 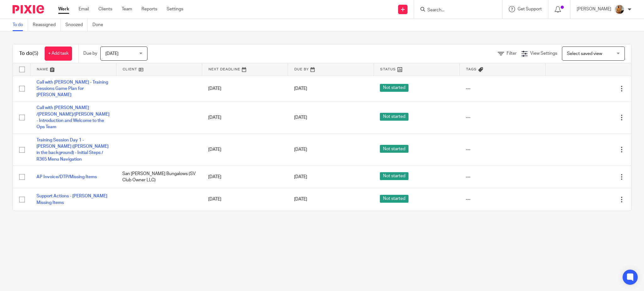 What do you see at coordinates (471, 69) in the screenshot?
I see `span: Tags` at bounding box center [471, 69].